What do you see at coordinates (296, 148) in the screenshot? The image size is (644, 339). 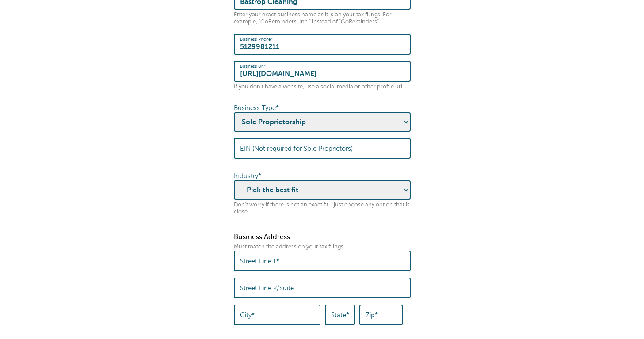 I see `label: EIN (Not required for Sole Proprietors)` at bounding box center [296, 148].